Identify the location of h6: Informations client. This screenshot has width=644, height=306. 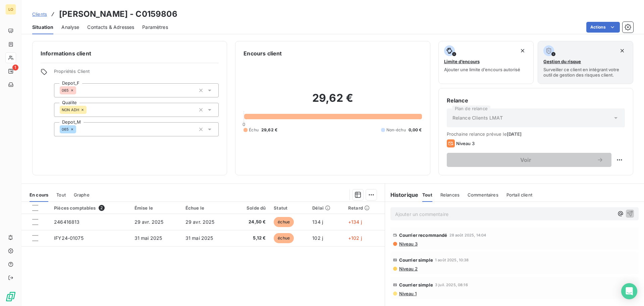
(129, 53).